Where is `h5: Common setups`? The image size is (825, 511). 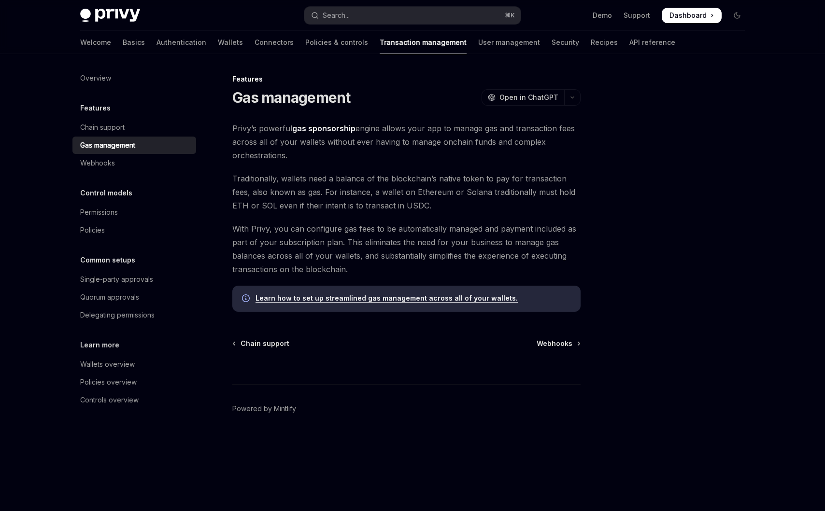
h5: Common setups is located at coordinates (108, 260).